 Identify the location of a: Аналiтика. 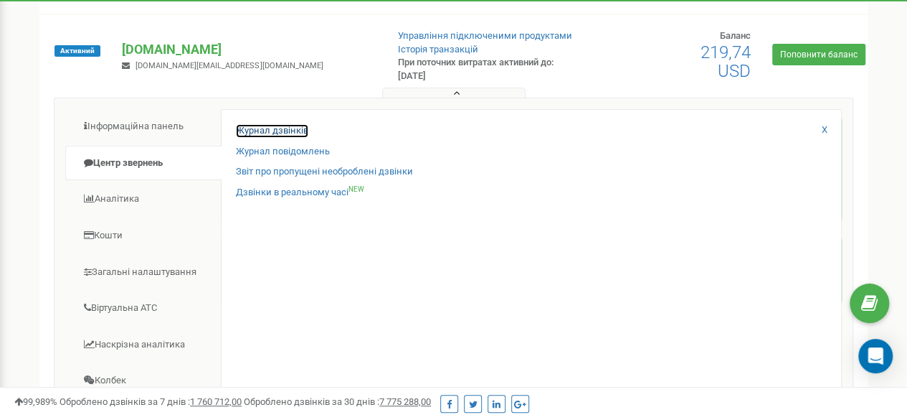
(143, 199).